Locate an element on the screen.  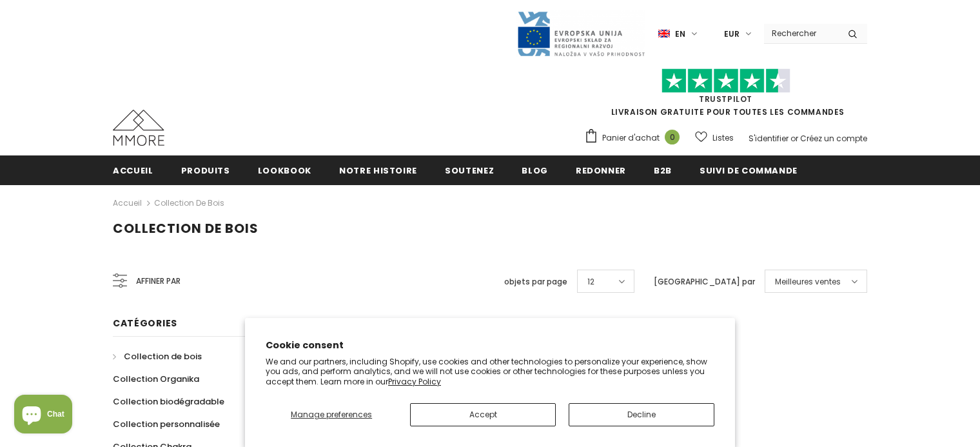
span: 0 is located at coordinates (671, 137).